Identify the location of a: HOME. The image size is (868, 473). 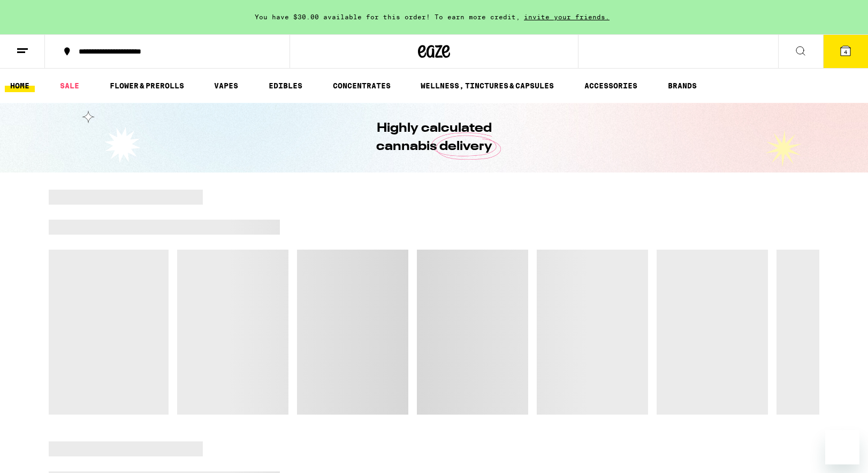
(20, 86).